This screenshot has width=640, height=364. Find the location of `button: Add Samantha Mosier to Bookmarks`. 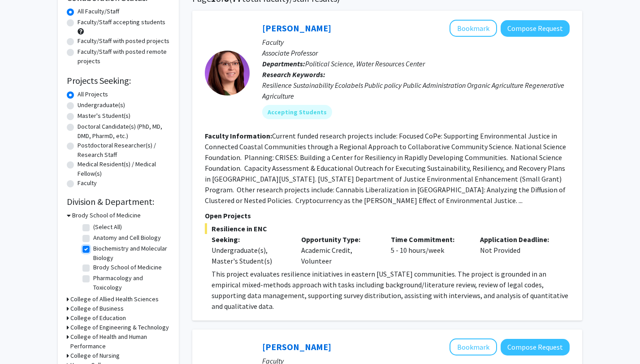

button: Add Samantha Mosier to Bookmarks is located at coordinates (474, 29).